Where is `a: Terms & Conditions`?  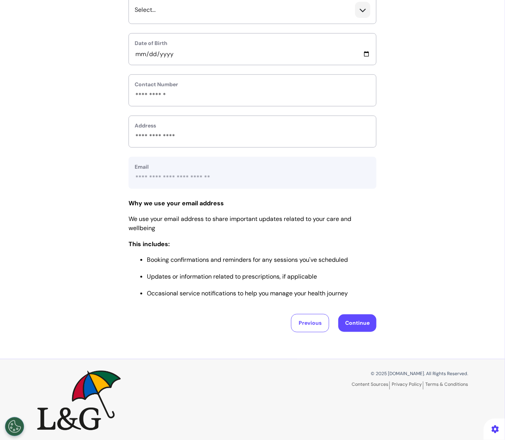
a: Terms & Conditions is located at coordinates (447, 384).